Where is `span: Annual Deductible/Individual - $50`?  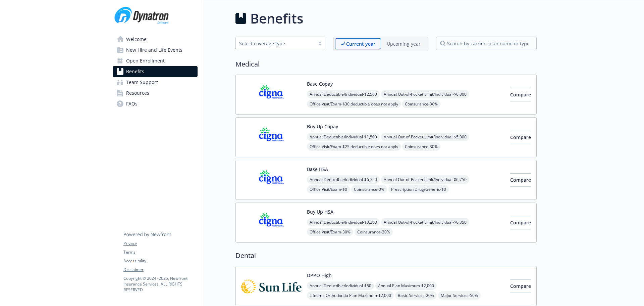
span: Annual Deductible/Individual - $50 is located at coordinates (340, 285).